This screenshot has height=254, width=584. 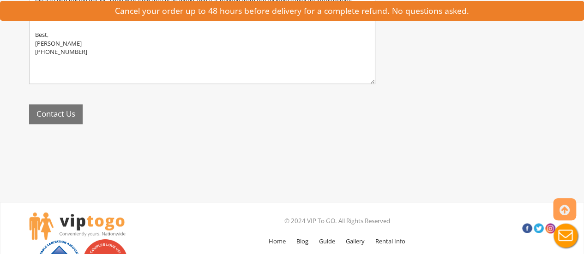 What do you see at coordinates (550, 229) in the screenshot?
I see `a: Insta` at bounding box center [550, 229].